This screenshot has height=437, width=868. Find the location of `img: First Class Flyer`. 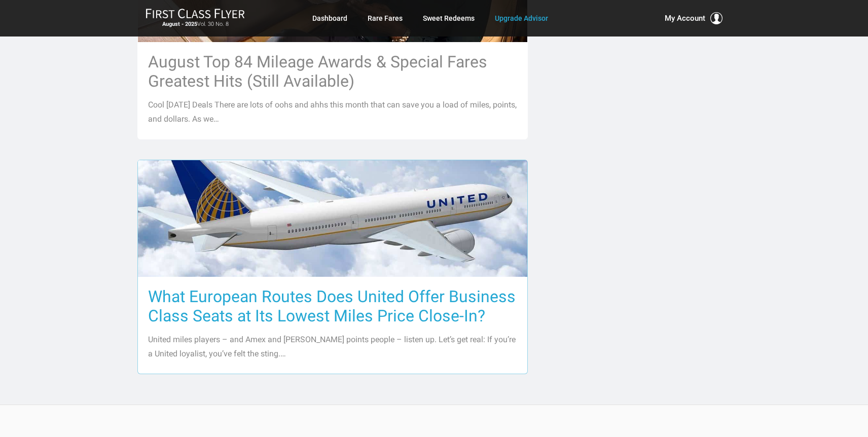

img: First Class Flyer is located at coordinates (195, 13).